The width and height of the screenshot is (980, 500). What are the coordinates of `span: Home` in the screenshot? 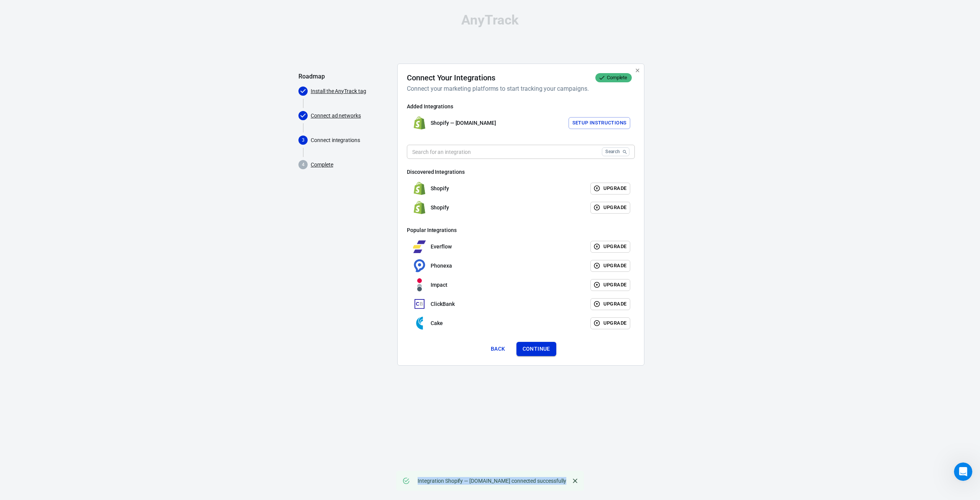 It's located at (38, 261).